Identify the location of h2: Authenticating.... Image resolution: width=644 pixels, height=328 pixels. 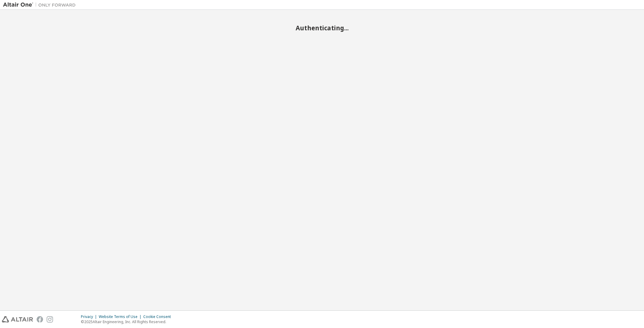
(322, 28).